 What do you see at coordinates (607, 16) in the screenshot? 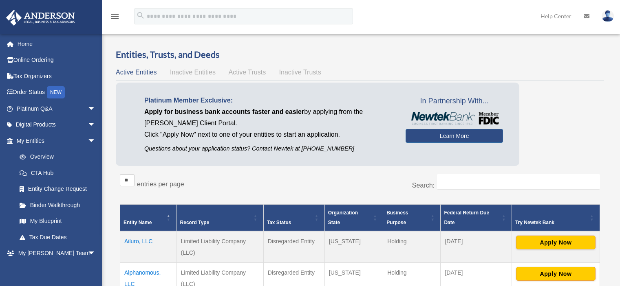
I see `img: User Pic` at bounding box center [607, 16].